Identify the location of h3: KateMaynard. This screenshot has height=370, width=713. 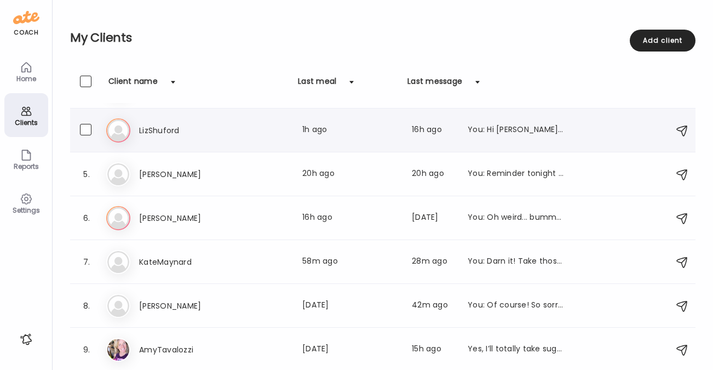
(187, 262).